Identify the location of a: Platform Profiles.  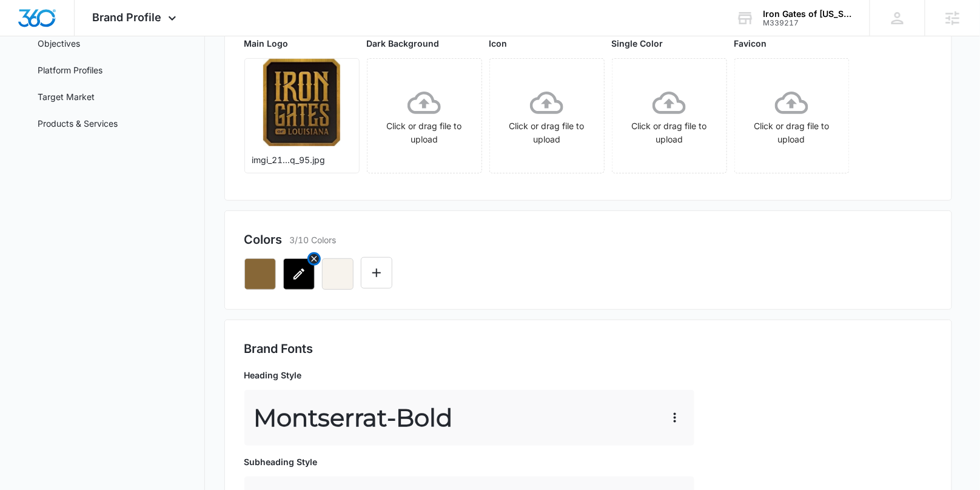
(70, 70).